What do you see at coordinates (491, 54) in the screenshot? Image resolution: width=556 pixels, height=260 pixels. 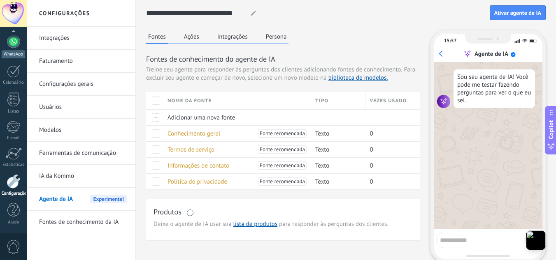 I see `div: Agente de IA` at bounding box center [491, 54].